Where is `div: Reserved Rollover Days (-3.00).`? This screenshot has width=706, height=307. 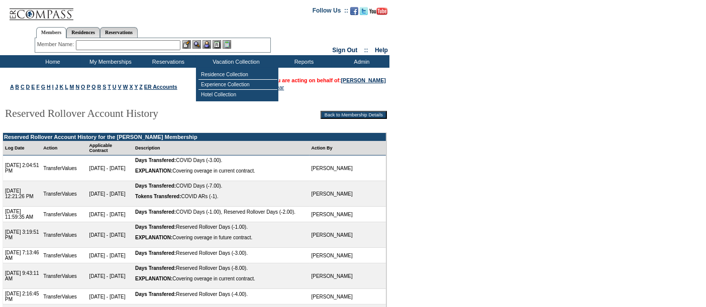 div: Reserved Rollover Days (-3.00). is located at coordinates (221, 253).